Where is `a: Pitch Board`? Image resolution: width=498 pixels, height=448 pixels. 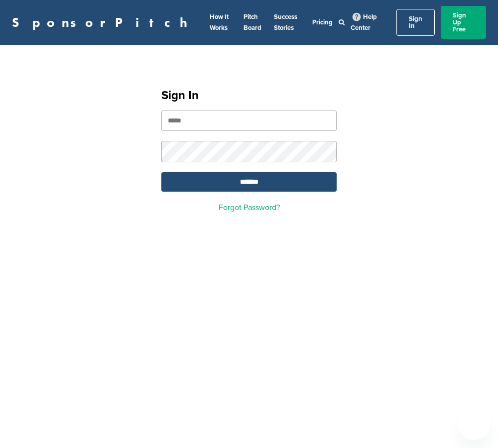 a: Pitch Board is located at coordinates (253, 22).